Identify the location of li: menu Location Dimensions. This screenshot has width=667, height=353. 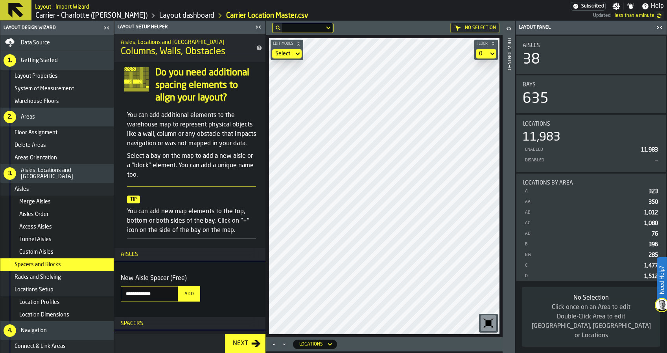
(57, 315).